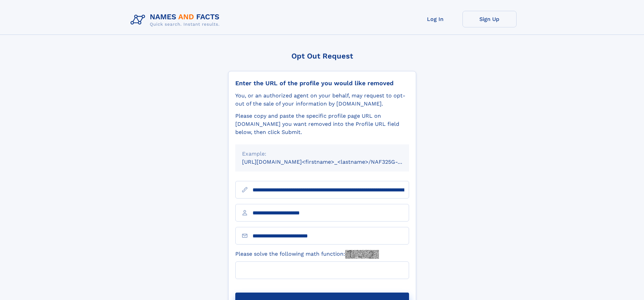 This screenshot has width=644, height=300. Describe the element at coordinates (490, 19) in the screenshot. I see `a: Sign Up` at that location.